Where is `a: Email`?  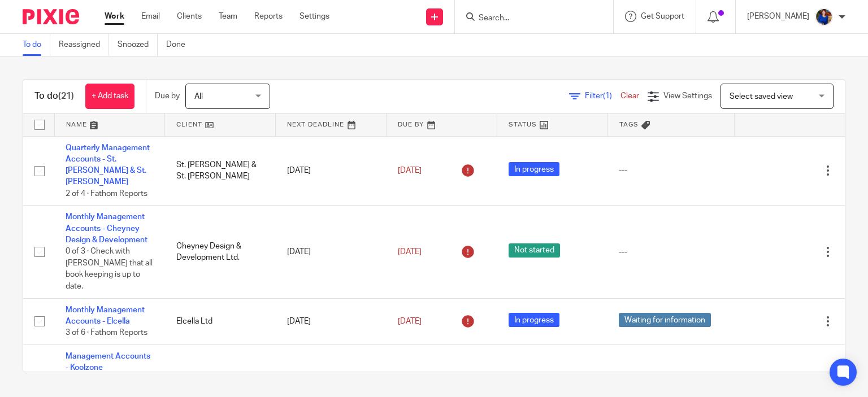 a: Email is located at coordinates (150, 16).